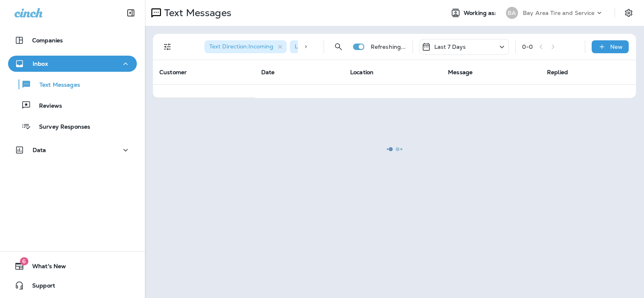 This screenshot has width=644, height=298. What do you see at coordinates (73, 105) in the screenshot?
I see `button: Reviews` at bounding box center [73, 105].